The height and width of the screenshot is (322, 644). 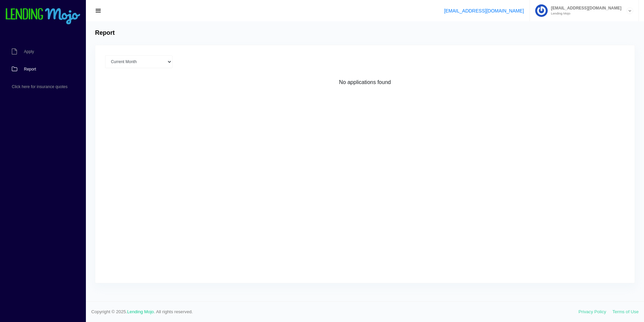 What do you see at coordinates (585, 14) in the screenshot?
I see `small: Lending Mojo` at bounding box center [585, 14].